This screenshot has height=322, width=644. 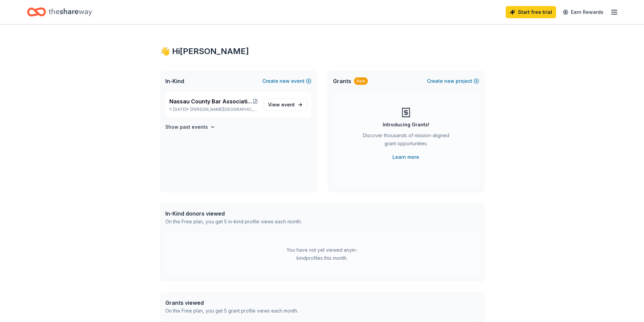 I want to click on div: New, so click(x=361, y=81).